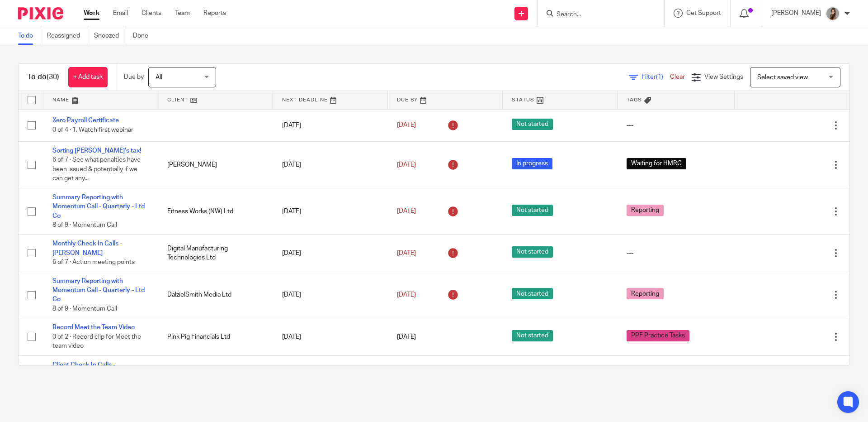  What do you see at coordinates (86, 121) in the screenshot?
I see `a: Xero Payroll Certificate` at bounding box center [86, 121].